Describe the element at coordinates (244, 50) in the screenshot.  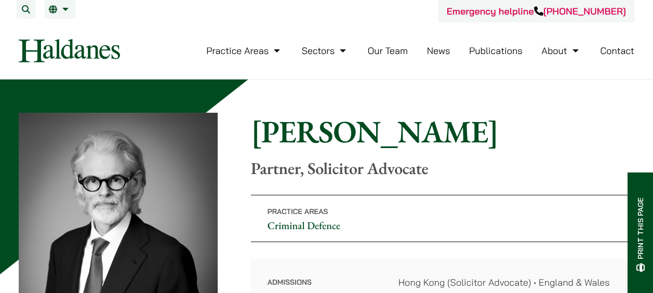
I see `a: Practice Areas` at that location.